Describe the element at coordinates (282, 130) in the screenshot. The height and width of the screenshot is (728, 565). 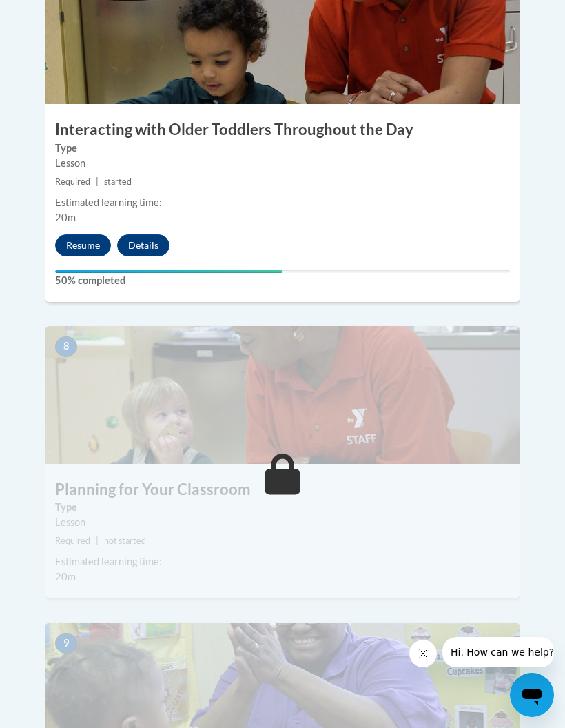
I see `h3: Interacting with Older Toddlers Throughout the Day` at that location.